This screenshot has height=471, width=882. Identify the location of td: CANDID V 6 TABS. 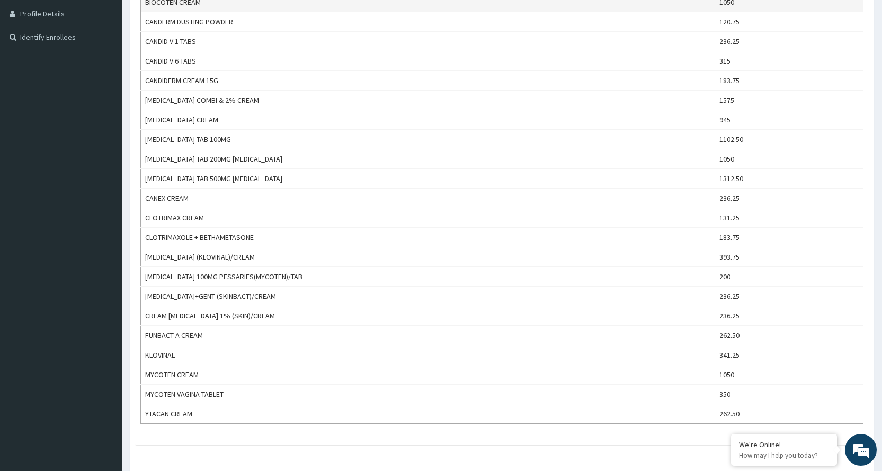
(428, 61).